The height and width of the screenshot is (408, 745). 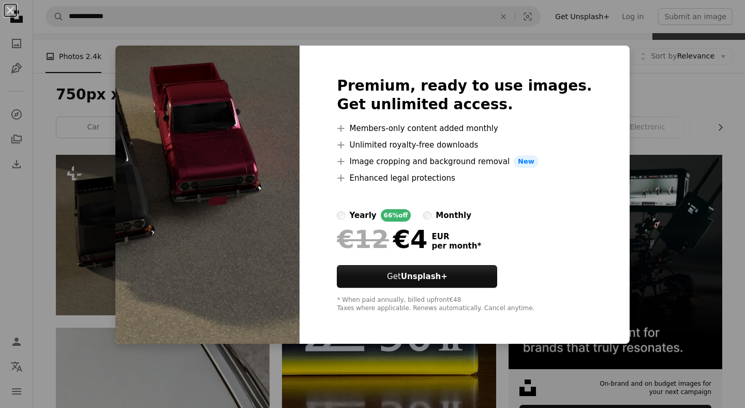 I want to click on span: EUR, so click(x=456, y=236).